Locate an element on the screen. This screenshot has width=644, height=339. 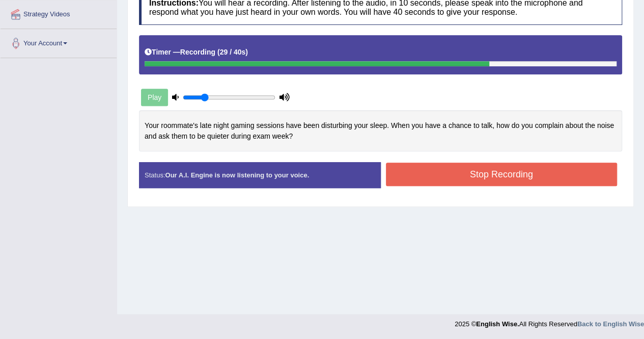
a: Your Account is located at coordinates (59, 42).